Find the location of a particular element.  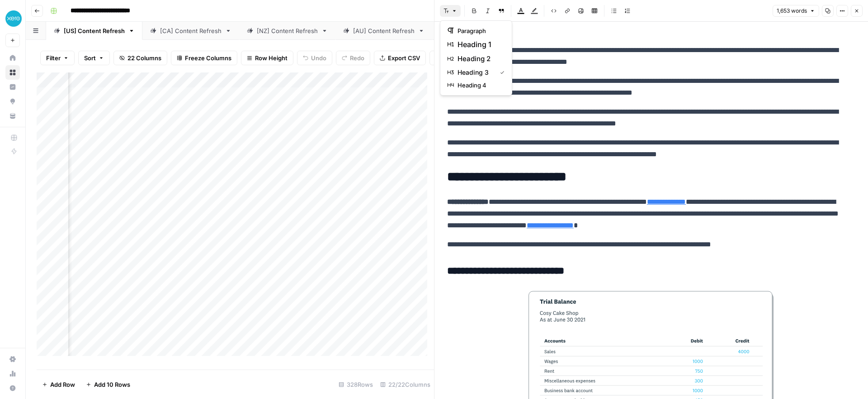

span: 22 Columns is located at coordinates (144, 58).